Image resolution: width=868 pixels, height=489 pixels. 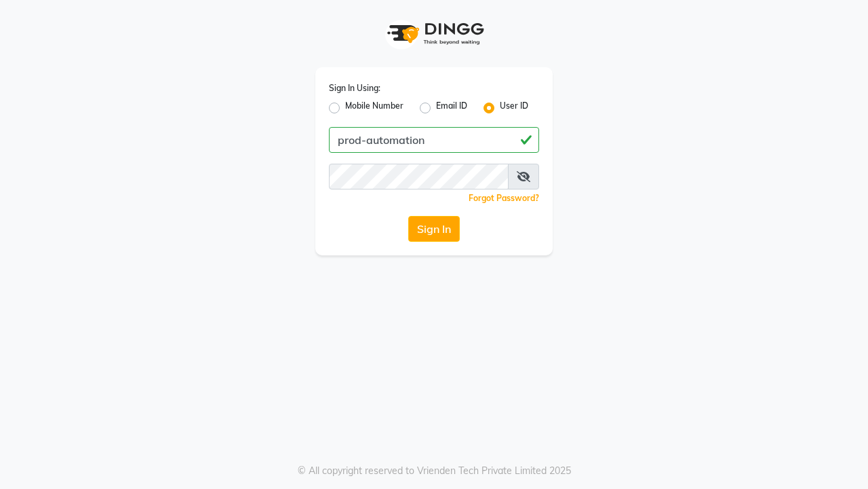 I want to click on img: logo1.svg, so click(x=434, y=34).